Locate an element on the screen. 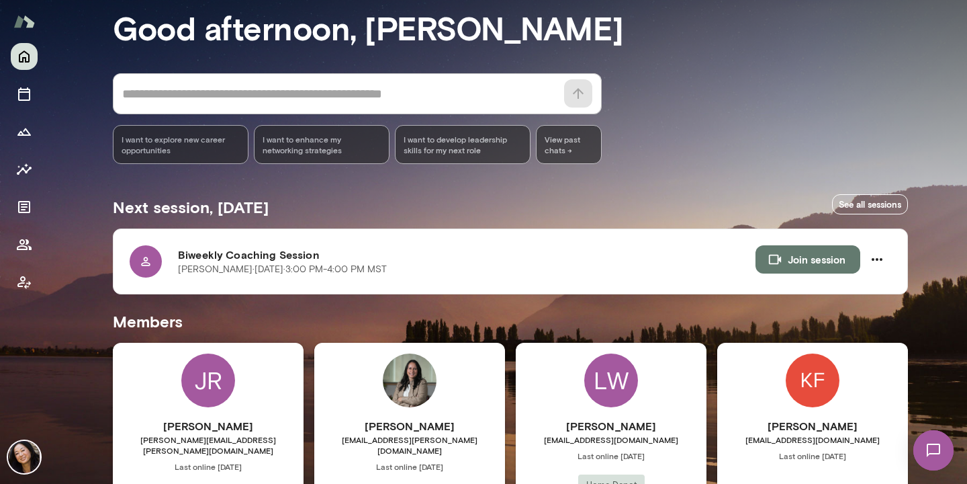  img: Ming Chen is located at coordinates (24, 457).